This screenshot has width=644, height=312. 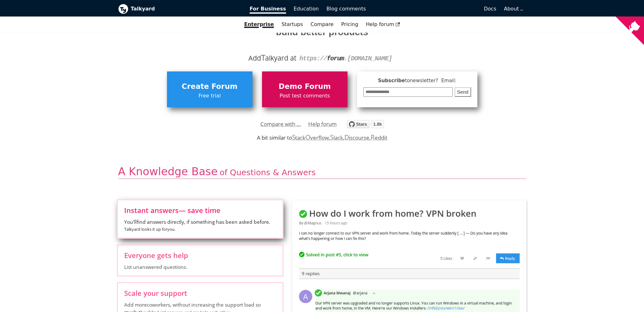 I want to click on span: Post test comments, so click(x=305, y=96).